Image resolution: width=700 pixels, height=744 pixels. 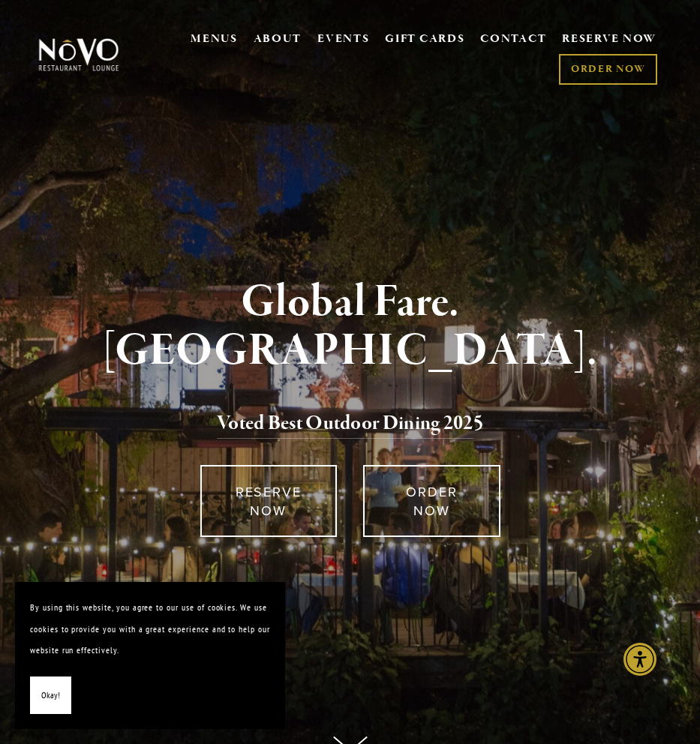 What do you see at coordinates (50, 695) in the screenshot?
I see `span: Okay!` at bounding box center [50, 695].